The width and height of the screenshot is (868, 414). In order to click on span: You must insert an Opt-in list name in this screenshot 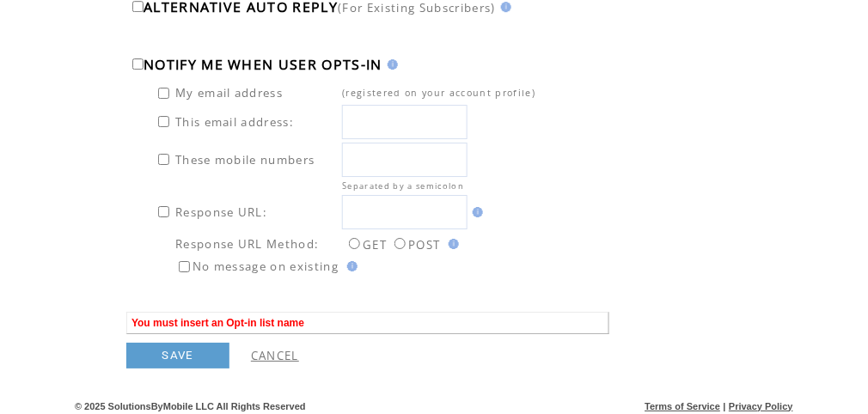, I will do `click(367, 323)`.